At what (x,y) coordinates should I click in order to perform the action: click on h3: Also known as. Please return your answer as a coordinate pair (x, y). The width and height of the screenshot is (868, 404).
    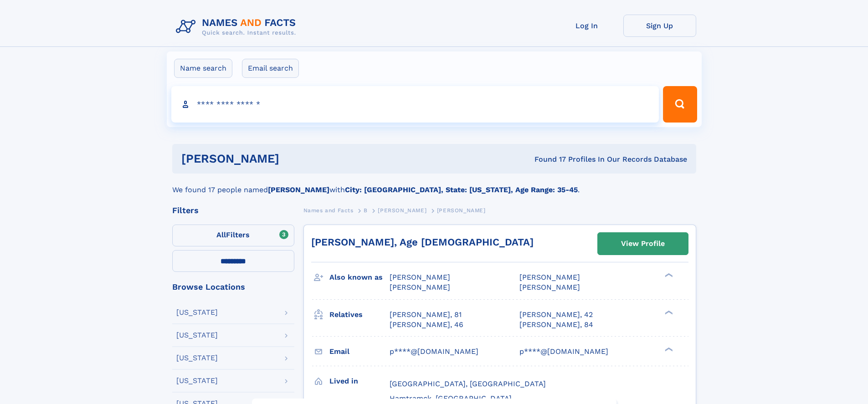
    Looking at the image, I should click on (359, 277).